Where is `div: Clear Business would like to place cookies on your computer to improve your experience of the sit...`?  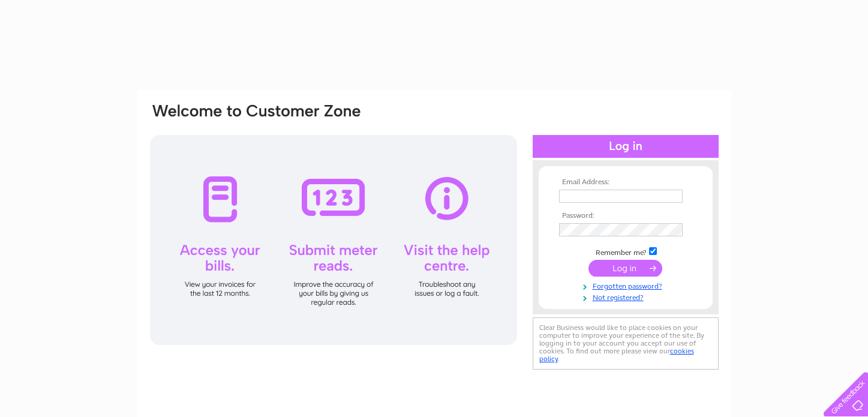
div: Clear Business would like to place cookies on your computer to improve your experience of the sit... is located at coordinates (626, 344).